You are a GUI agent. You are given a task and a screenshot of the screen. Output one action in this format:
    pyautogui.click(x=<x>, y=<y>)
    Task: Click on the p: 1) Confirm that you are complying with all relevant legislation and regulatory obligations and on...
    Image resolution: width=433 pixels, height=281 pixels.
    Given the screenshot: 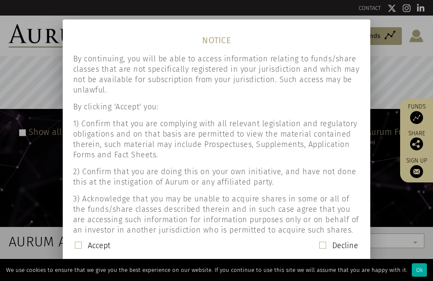 What is the action you would take?
    pyautogui.click(x=216, y=139)
    